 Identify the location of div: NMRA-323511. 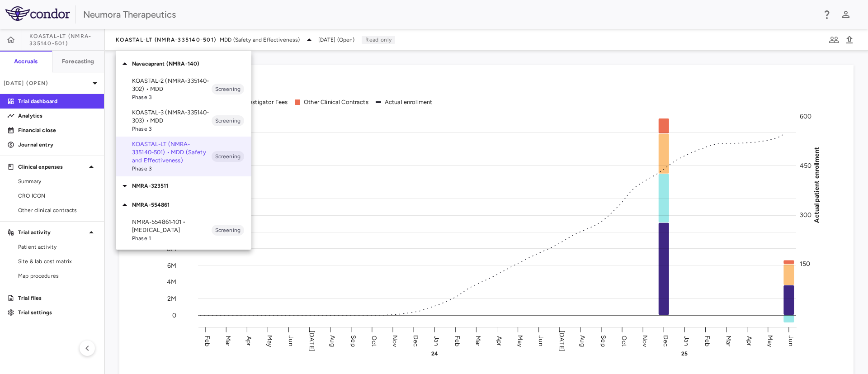
(184, 186).